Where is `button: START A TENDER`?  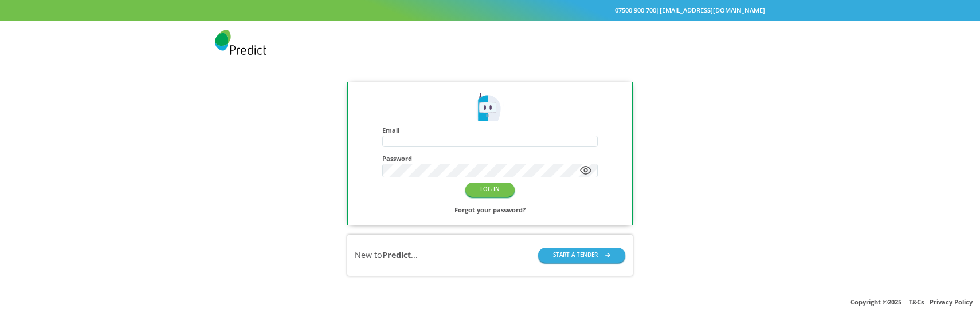
button: START A TENDER is located at coordinates (582, 255).